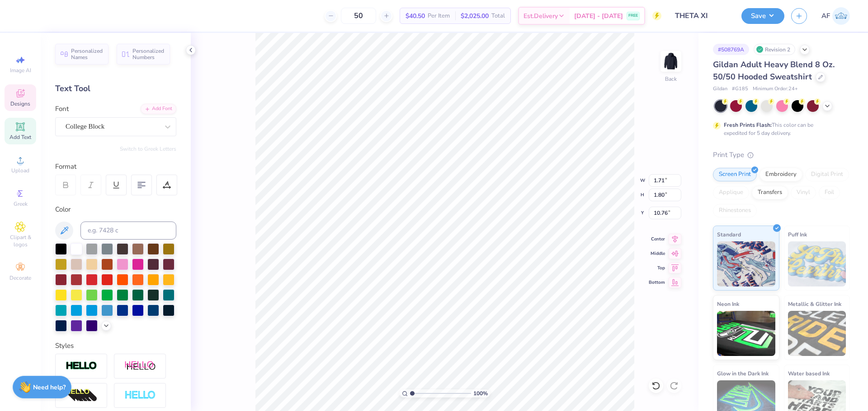 The height and width of the screenshot is (411, 868). What do you see at coordinates (727, 304) in the screenshot?
I see `span: Neon Ink` at bounding box center [727, 304].